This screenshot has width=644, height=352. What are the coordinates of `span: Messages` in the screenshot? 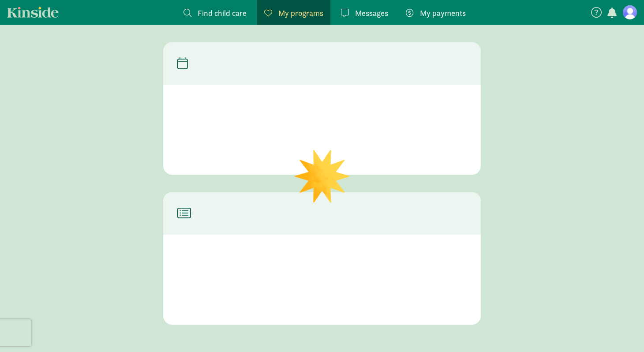 It's located at (372, 13).